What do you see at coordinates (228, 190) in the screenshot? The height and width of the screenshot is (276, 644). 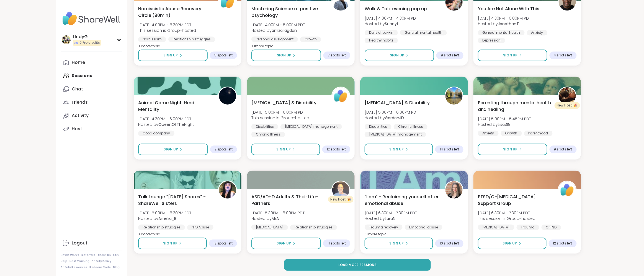 I see `img: Amelia_B` at bounding box center [228, 190].